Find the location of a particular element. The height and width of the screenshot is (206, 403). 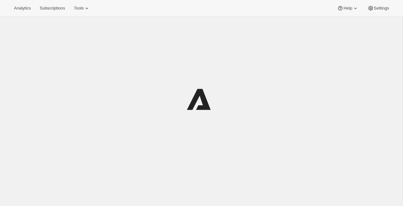

button: Subscriptions is located at coordinates (52, 8).